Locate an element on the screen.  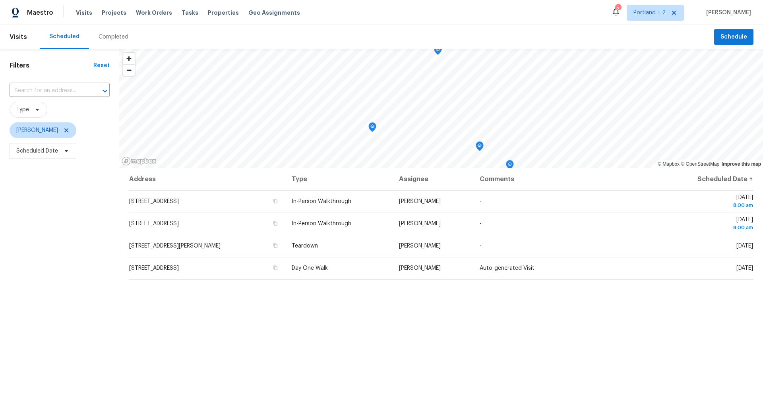
span: Maestro is located at coordinates (40, 13).